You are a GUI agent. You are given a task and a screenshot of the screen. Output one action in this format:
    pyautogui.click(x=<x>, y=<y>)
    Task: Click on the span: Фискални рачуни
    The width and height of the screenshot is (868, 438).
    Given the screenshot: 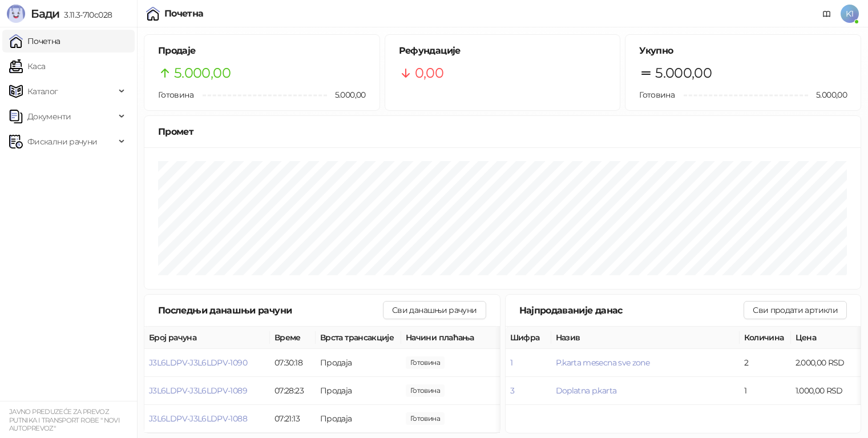 What is the action you would take?
    pyautogui.click(x=62, y=142)
    